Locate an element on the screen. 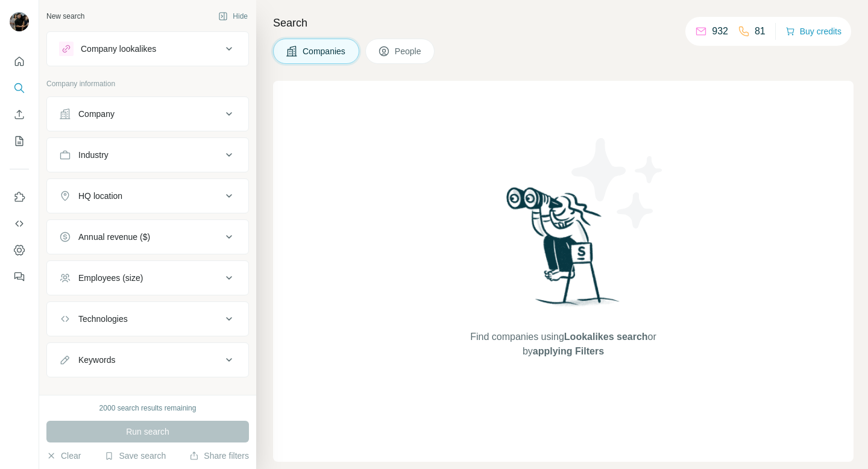 The width and height of the screenshot is (868, 469). button: Enrich CSV is located at coordinates (19, 114).